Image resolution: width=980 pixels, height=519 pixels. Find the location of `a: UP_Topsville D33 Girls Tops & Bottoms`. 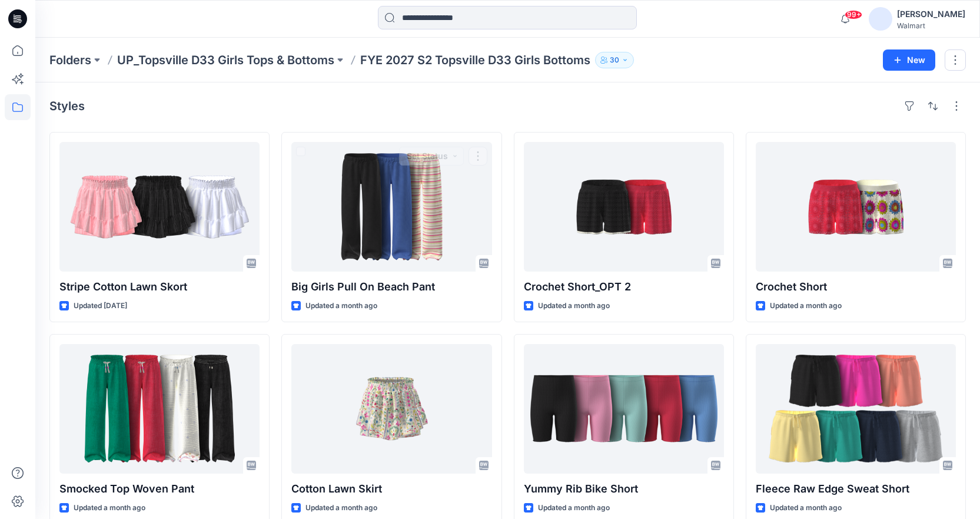

a: UP_Topsville D33 Girls Tops & Bottoms is located at coordinates (225, 60).